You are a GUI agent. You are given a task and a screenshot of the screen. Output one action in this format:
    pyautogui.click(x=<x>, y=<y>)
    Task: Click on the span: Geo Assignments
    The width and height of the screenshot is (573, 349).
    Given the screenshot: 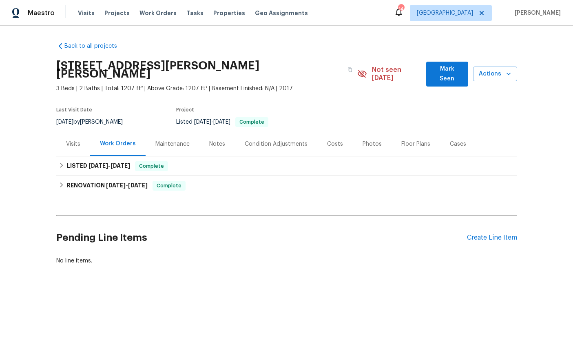 What is the action you would take?
    pyautogui.click(x=281, y=13)
    